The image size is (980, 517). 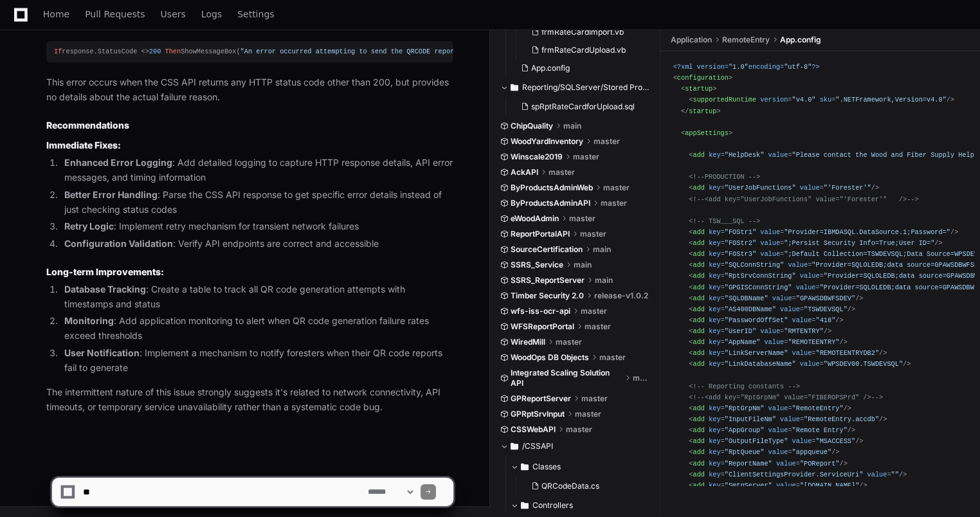 I want to click on strong: Immediate Fixes:, so click(x=84, y=145).